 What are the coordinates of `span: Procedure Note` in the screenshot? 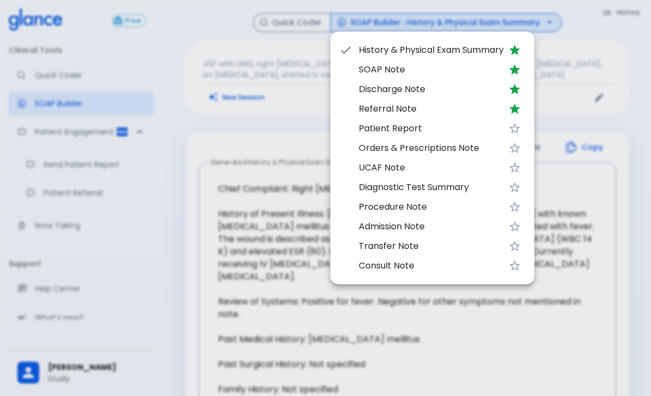 It's located at (431, 207).